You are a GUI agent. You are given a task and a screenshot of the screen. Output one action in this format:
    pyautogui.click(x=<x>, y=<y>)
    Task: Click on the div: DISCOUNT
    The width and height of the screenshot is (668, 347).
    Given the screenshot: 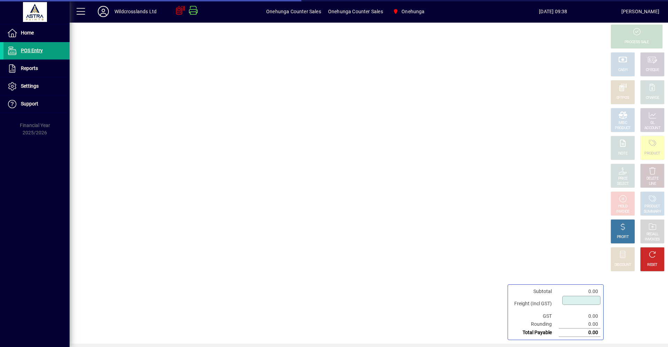 What is the action you would take?
    pyautogui.click(x=623, y=265)
    